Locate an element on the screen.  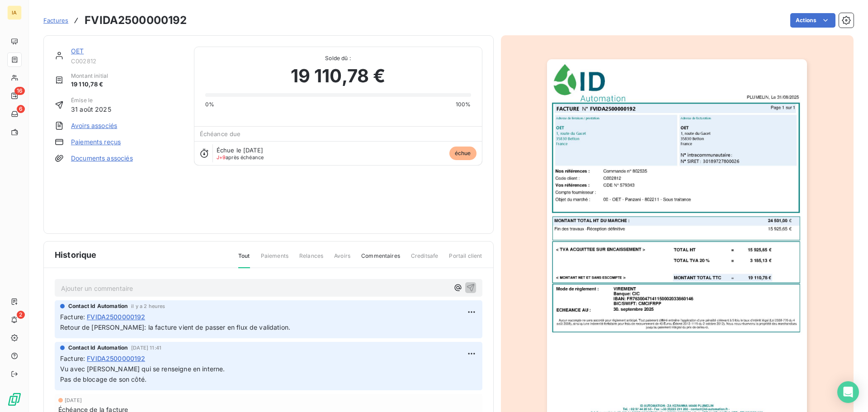
a: Factures is located at coordinates (56, 20).